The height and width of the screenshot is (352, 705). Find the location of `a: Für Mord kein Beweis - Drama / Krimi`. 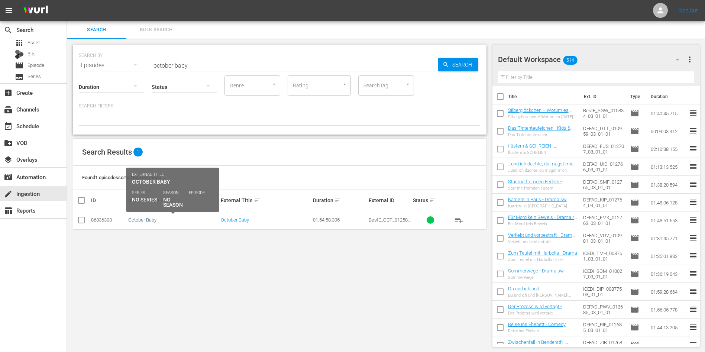

a: Für Mord kein Beweis - Drama / Krimi is located at coordinates (543, 220).